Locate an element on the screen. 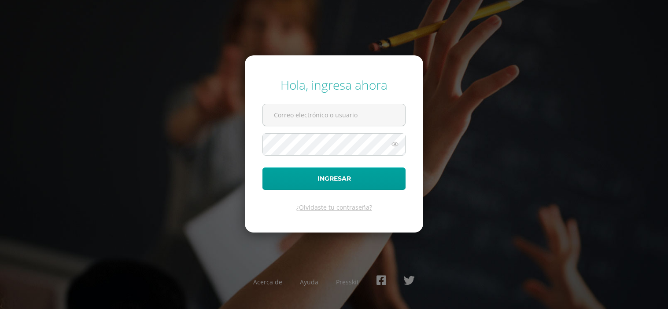 The image size is (668, 309). button: Ingresar is located at coordinates (334, 179).